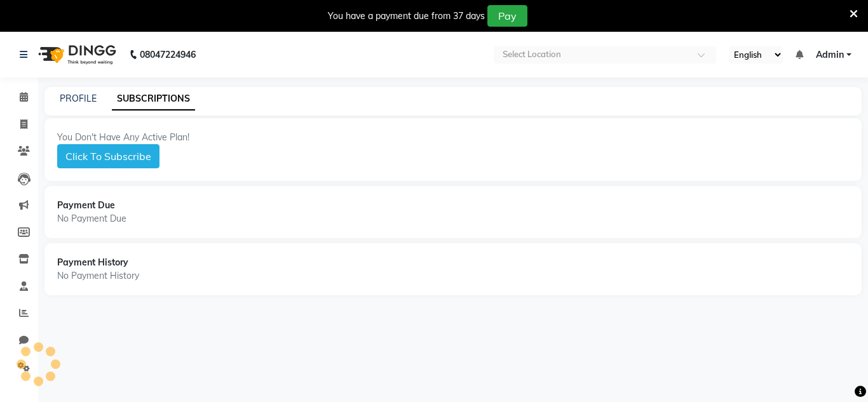 The image size is (868, 402). Describe the element at coordinates (168, 55) in the screenshot. I see `b: 08047224946` at that location.